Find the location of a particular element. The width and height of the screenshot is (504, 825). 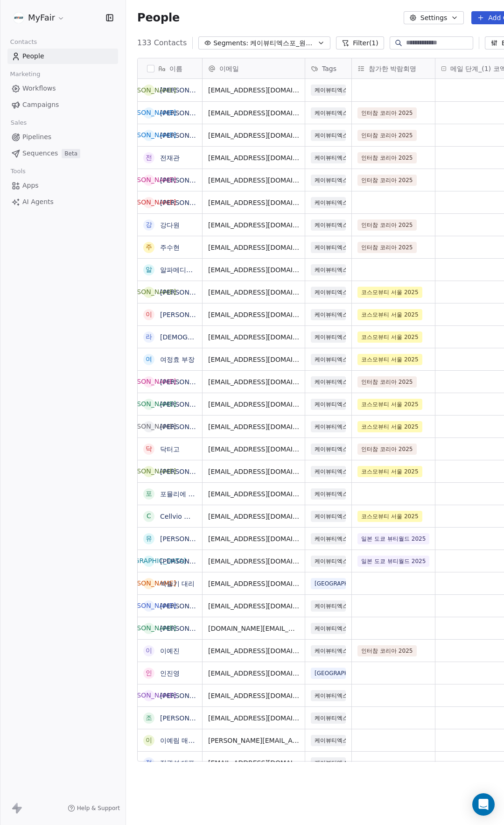

span: MyFair is located at coordinates (42, 18).